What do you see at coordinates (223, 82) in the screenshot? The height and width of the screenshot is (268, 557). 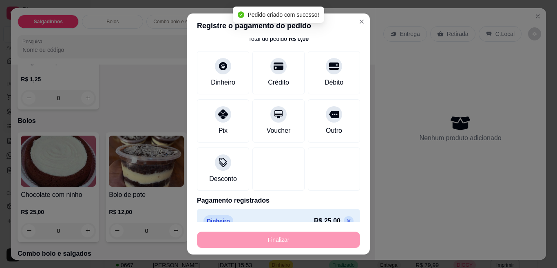 I see `div: Dinheiro` at bounding box center [223, 82].